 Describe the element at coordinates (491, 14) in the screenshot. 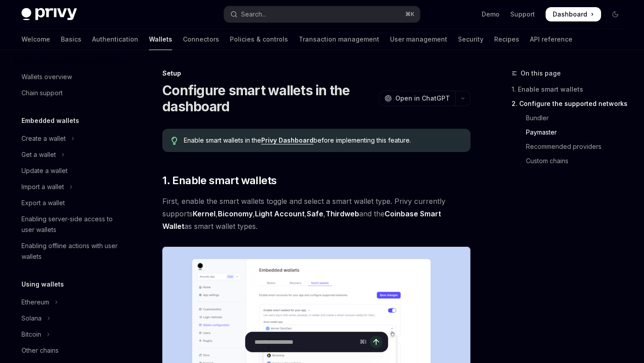

I see `a: Demo` at that location.